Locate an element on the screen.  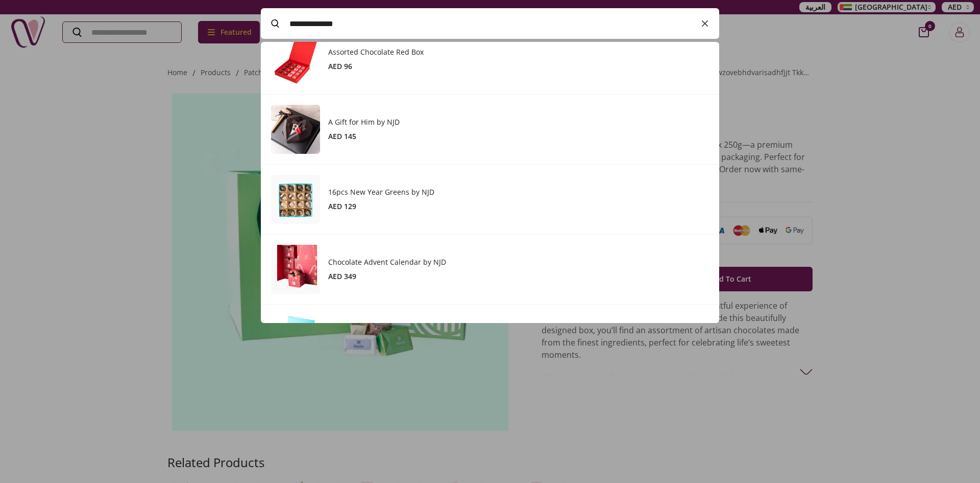
h3: 16pcs New Year Greens by NJD is located at coordinates (518, 192).